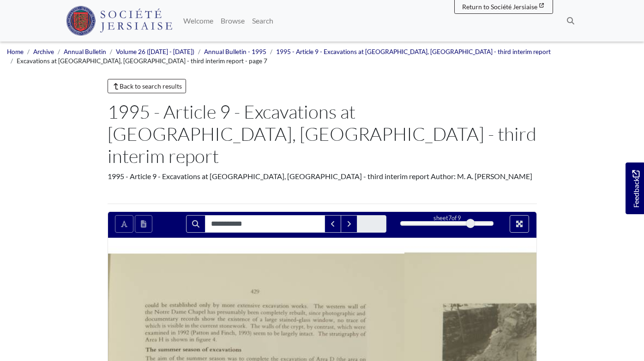 This screenshot has height=361, width=644. What do you see at coordinates (636, 188) in the screenshot?
I see `span: Feedback` at bounding box center [636, 188].